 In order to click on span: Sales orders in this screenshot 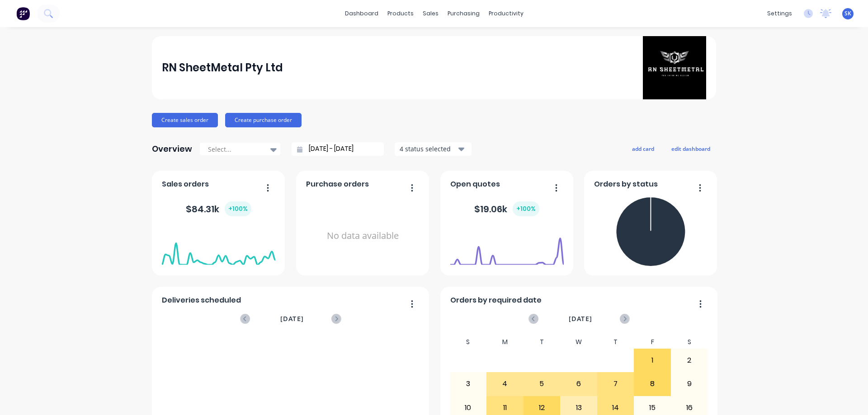, I will do `click(186, 184)`.